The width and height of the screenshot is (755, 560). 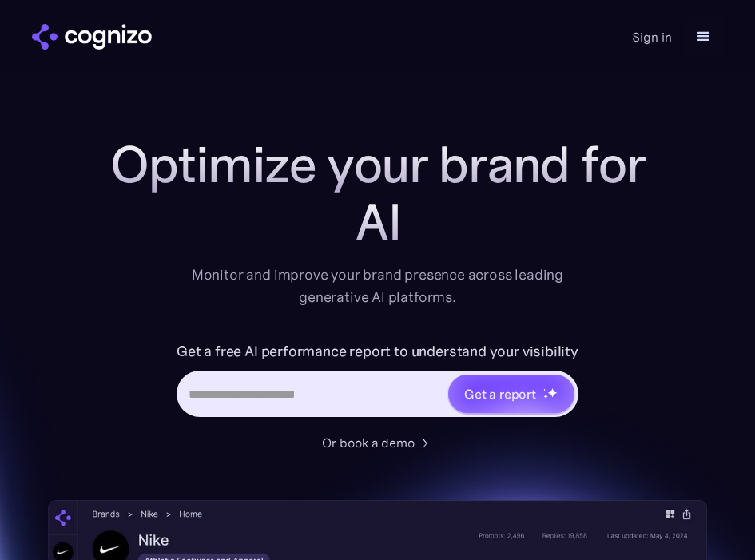 What do you see at coordinates (378, 164) in the screenshot?
I see `h1: Optimize your brand for` at bounding box center [378, 164].